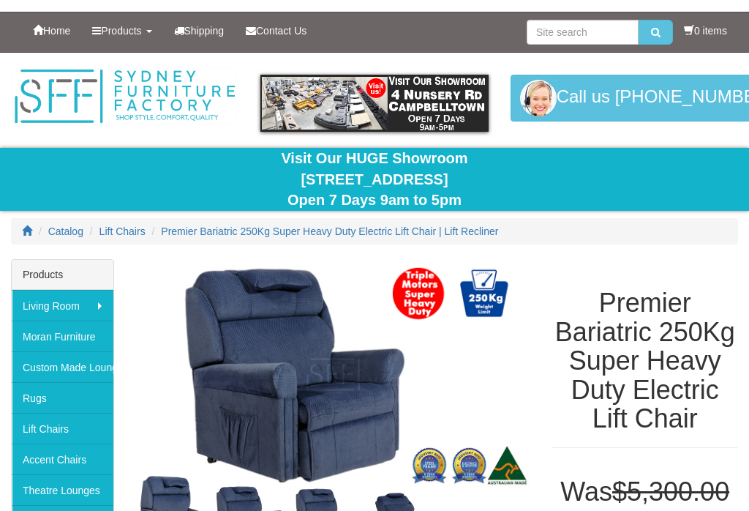  What do you see at coordinates (671, 479) in the screenshot?
I see `del: $5,300.00` at bounding box center [671, 479].